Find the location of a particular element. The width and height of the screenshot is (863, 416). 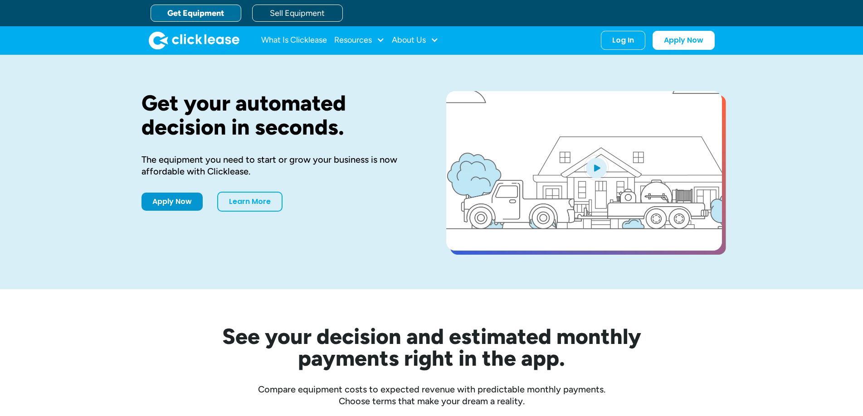

h2: See your decision and estimated monthly payments right in the app. is located at coordinates (431, 347).